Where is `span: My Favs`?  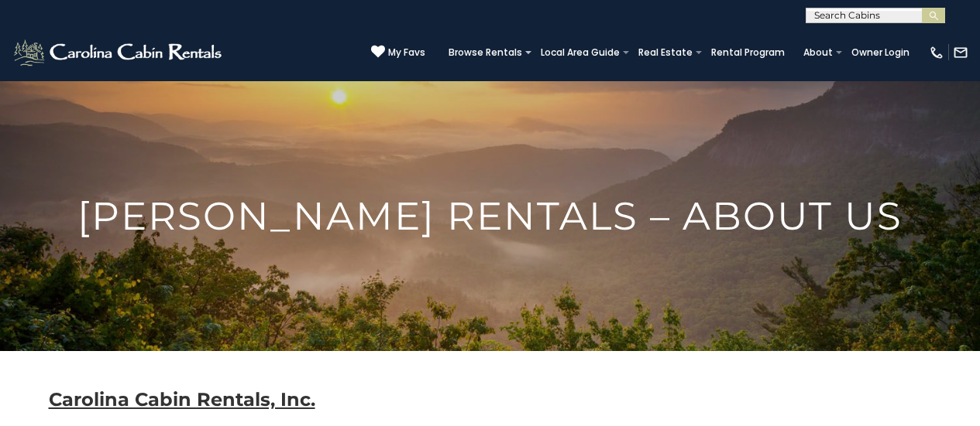 span: My Favs is located at coordinates (407, 53).